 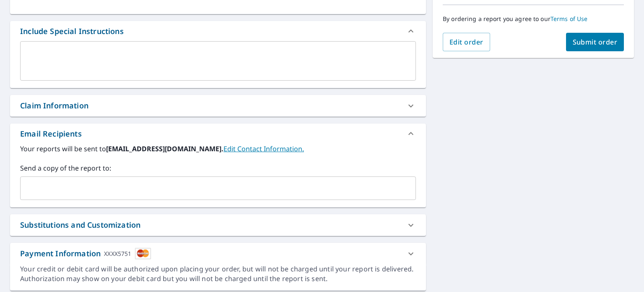 I want to click on div: Payment InformationXXXX5751cardImage, so click(x=218, y=253).